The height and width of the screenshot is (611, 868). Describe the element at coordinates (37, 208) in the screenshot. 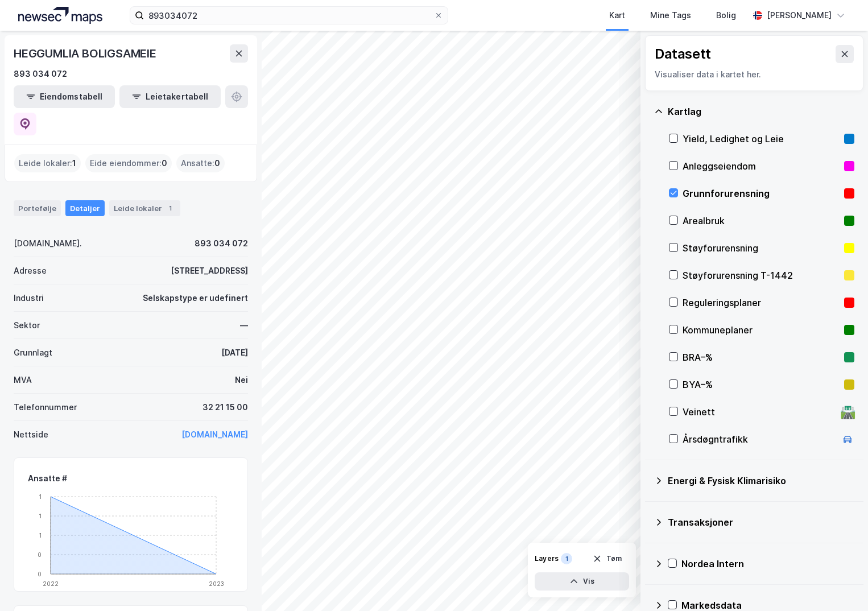

I see `div: Portefølje` at that location.